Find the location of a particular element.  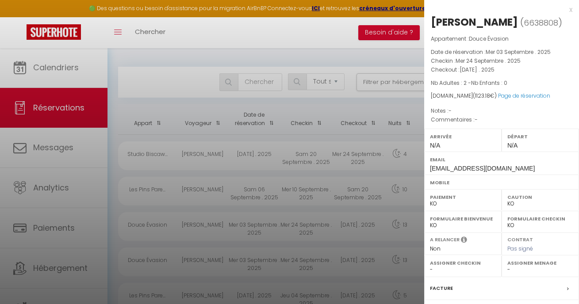

span: Pas signé is located at coordinates (520, 249).